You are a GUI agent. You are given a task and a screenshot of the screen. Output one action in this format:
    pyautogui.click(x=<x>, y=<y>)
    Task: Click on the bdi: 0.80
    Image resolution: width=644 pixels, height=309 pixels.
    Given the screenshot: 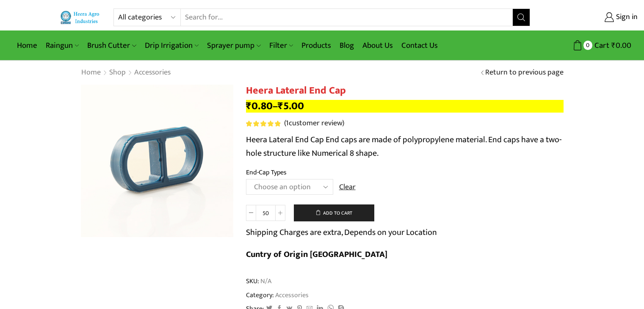 What is the action you would take?
    pyautogui.click(x=259, y=106)
    